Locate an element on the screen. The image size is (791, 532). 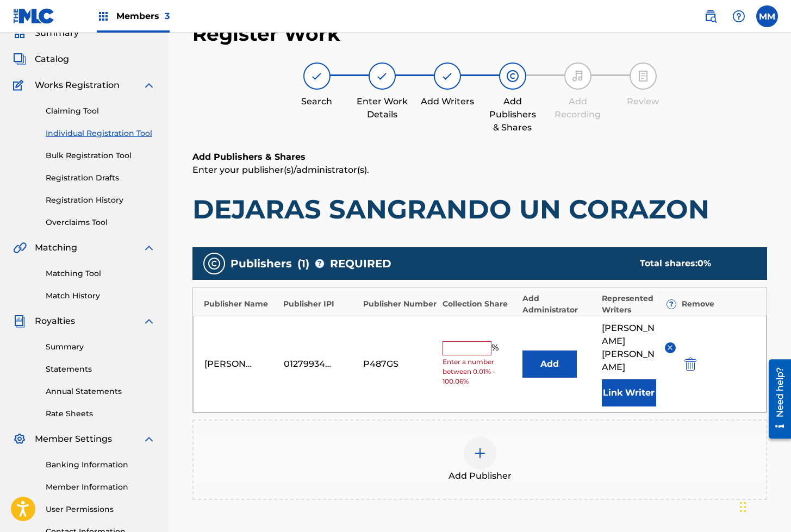
a: Bulk Registration Tool is located at coordinates (101, 155).